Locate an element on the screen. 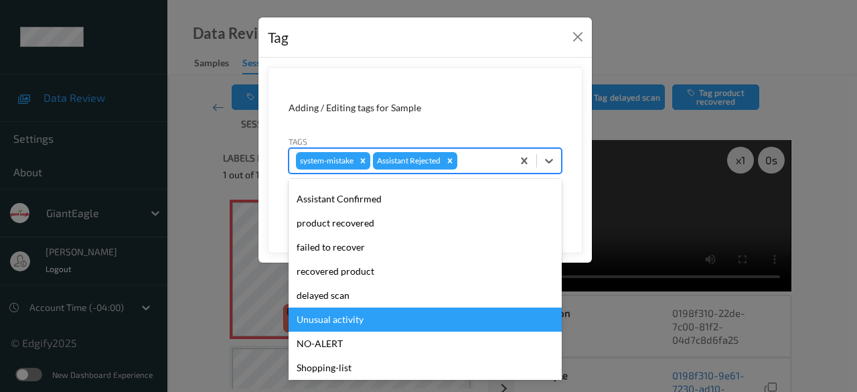 The image size is (857, 392). div: Remove system-mistake is located at coordinates (363, 161).